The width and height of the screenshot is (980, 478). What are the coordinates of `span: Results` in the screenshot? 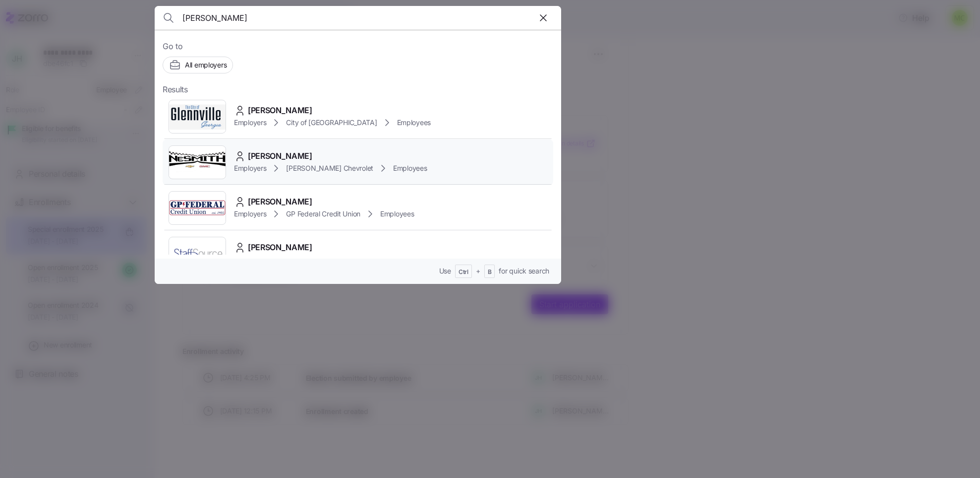 It's located at (175, 89).